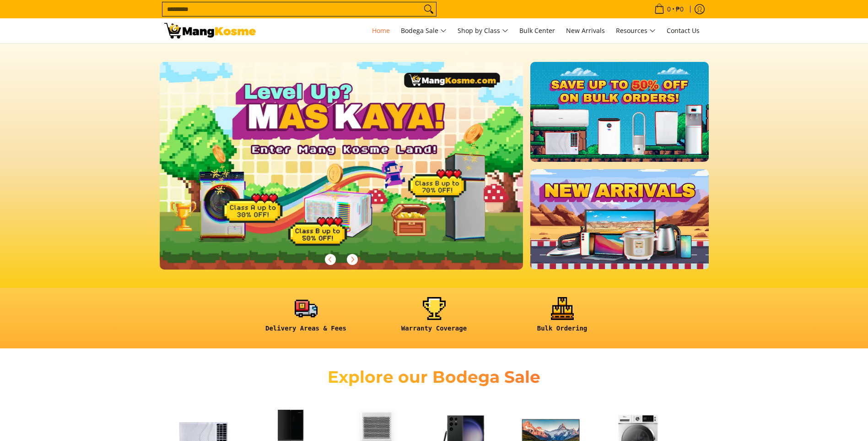  Describe the element at coordinates (352, 259) in the screenshot. I see `button: Next` at that location.